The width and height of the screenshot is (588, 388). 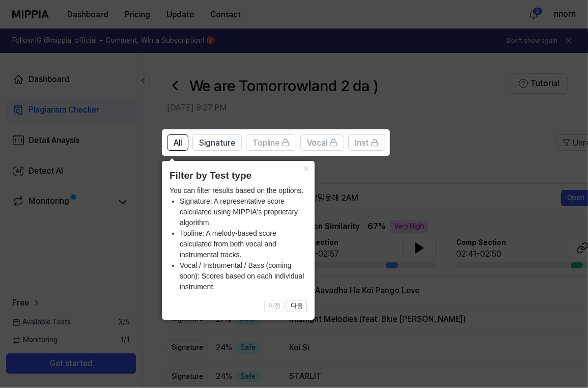 I want to click on button: Close, so click(x=307, y=168).